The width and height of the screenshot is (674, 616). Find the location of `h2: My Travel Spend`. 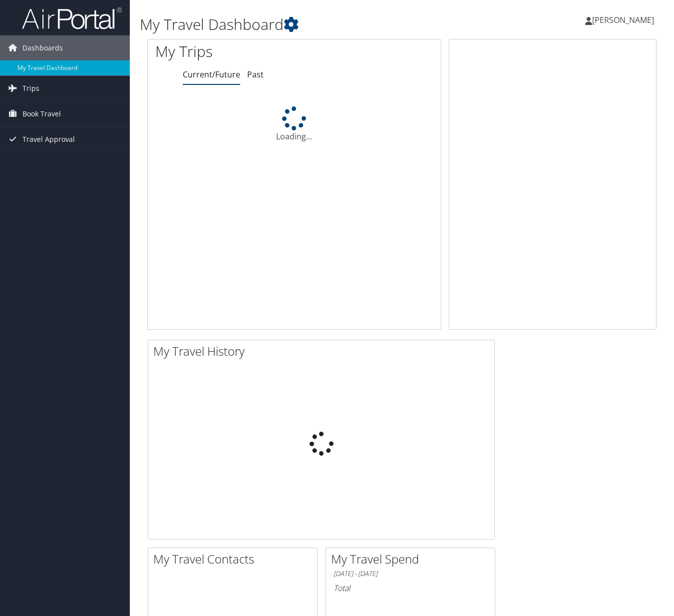

h2: My Travel Spend is located at coordinates (413, 559).